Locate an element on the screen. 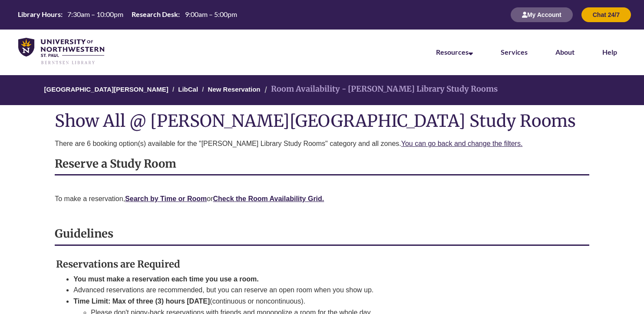 The height and width of the screenshot is (314, 644). a: LibCal is located at coordinates (188, 89).